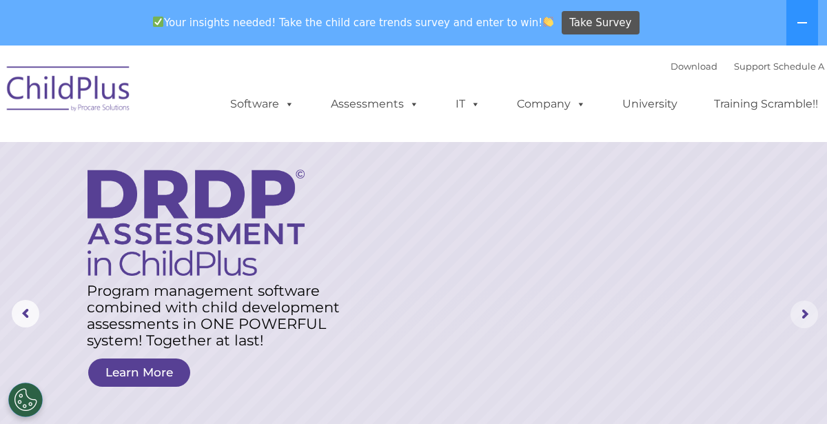 This screenshot has width=827, height=424. What do you see at coordinates (196, 223) in the screenshot?
I see `img: DRDP Assessment in ChildPlus` at bounding box center [196, 223].